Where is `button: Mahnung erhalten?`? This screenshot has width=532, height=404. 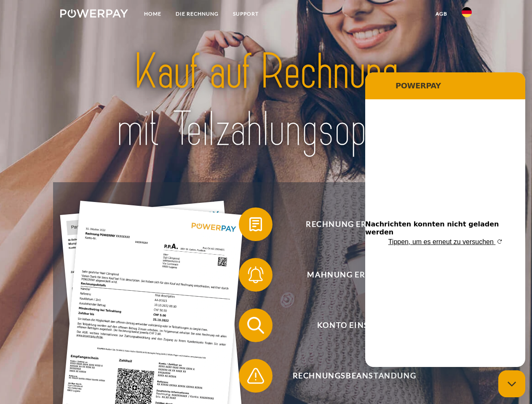 button: Mahnung erhalten? is located at coordinates (348, 275).